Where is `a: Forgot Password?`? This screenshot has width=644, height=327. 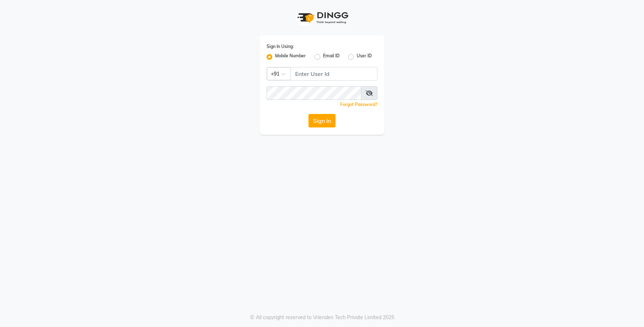 a: Forgot Password? is located at coordinates (359, 104).